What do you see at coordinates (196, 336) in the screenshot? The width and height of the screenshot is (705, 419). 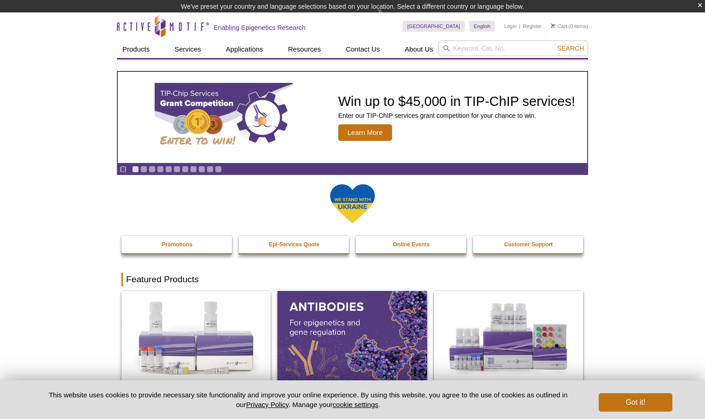 I see `img: DNA Library Prep Kit for Illumina` at bounding box center [196, 336].